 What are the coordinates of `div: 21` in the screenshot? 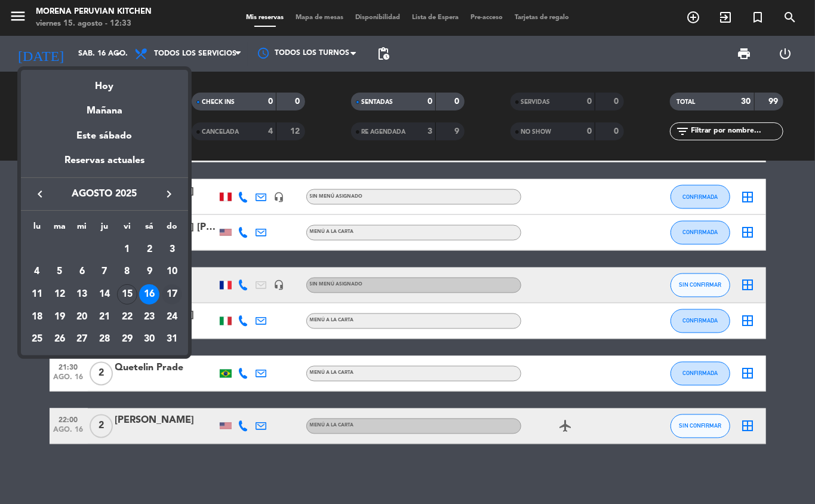 It's located at (105, 317).